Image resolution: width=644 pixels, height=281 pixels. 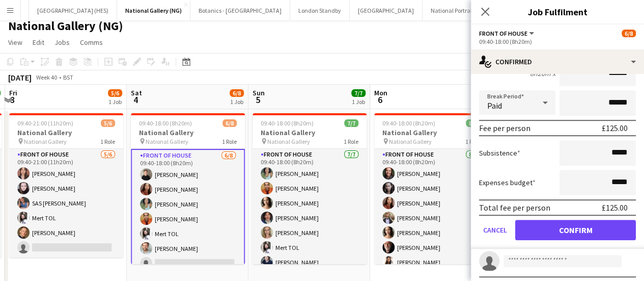 What do you see at coordinates (14, 93) in the screenshot?
I see `span: Fri` at bounding box center [14, 93].